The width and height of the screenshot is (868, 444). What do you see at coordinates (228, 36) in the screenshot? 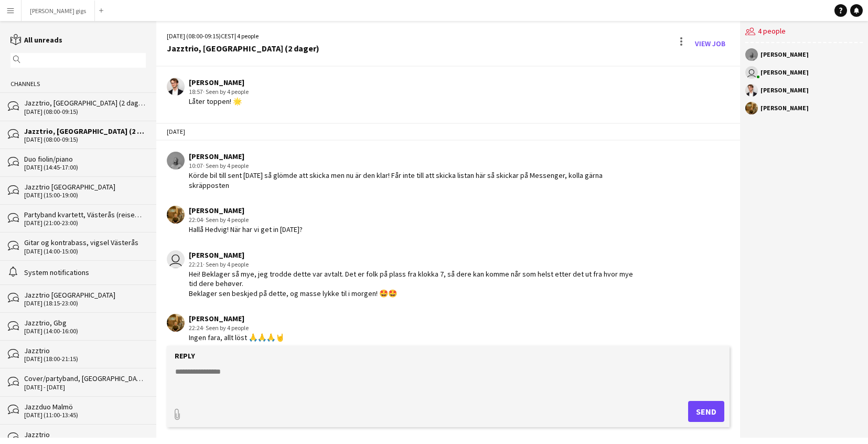
I see `span: CEST` at bounding box center [228, 36].